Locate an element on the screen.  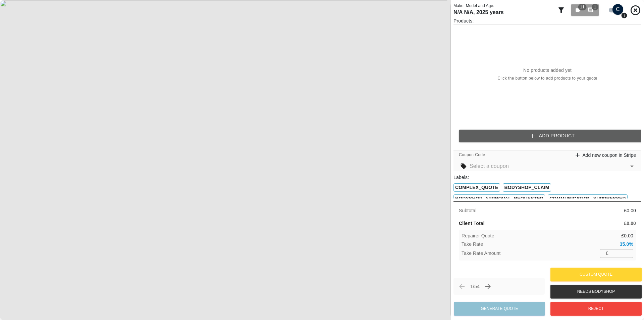
p: Subtotal is located at coordinates (468, 210).